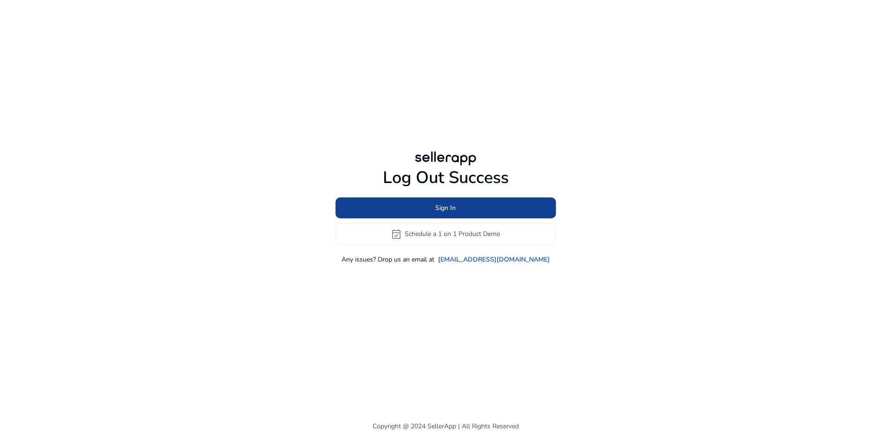  I want to click on button: Sign In, so click(445, 207).